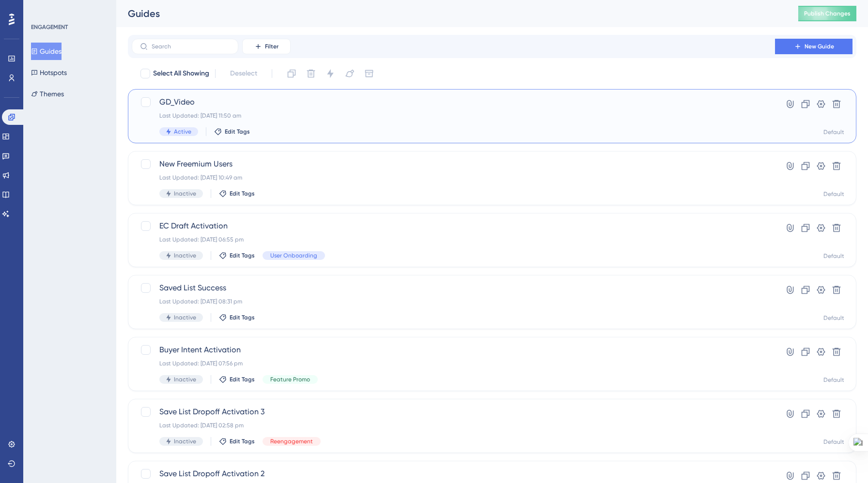 Image resolution: width=868 pixels, height=483 pixels. What do you see at coordinates (244, 74) in the screenshot?
I see `button: Deselect` at bounding box center [244, 74].